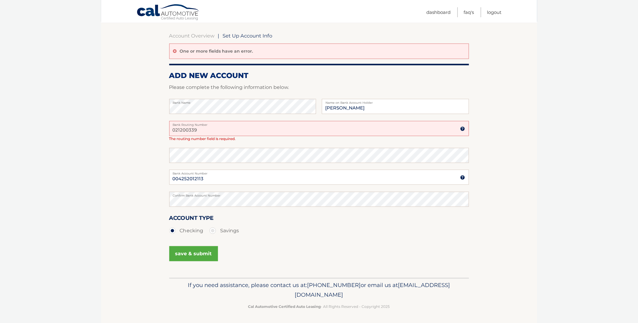 The height and width of the screenshot is (323, 638). What do you see at coordinates (319, 123) in the screenshot?
I see `label: Bank Routing Number` at bounding box center [319, 123].